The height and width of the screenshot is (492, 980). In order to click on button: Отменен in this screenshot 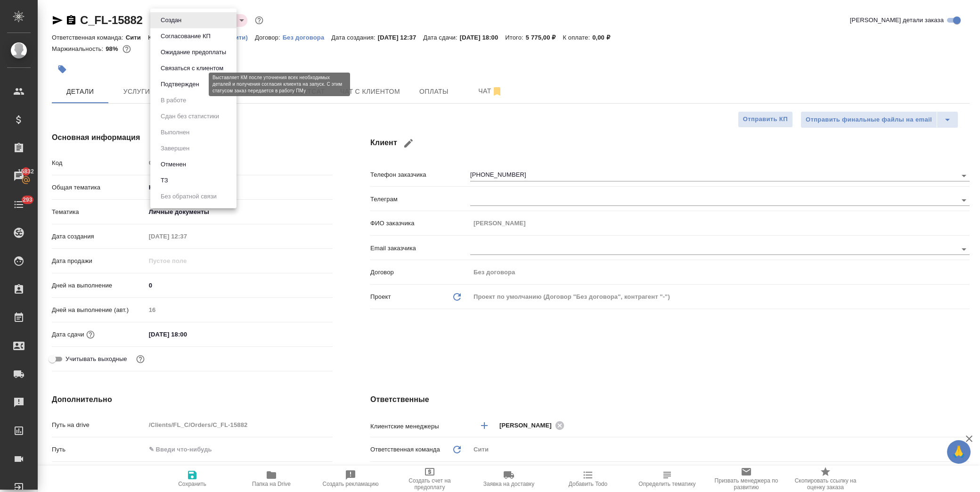, I will do `click(173, 164)`.